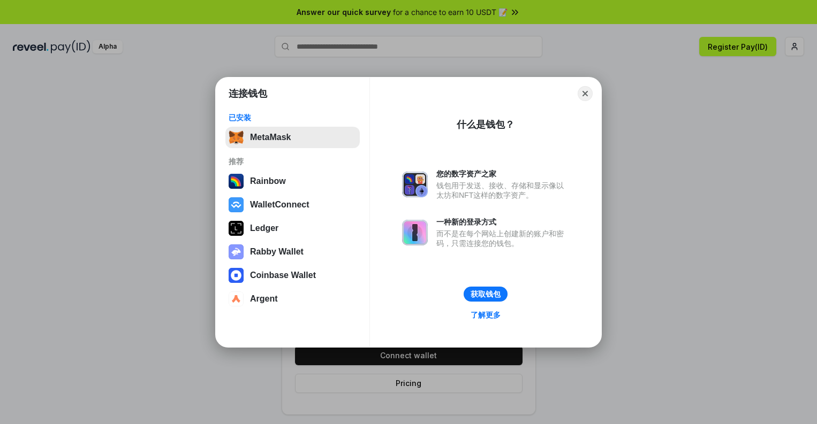  Describe the element at coordinates (264, 299) in the screenshot. I see `div: Argent` at that location.